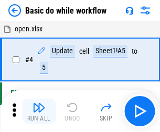 This screenshot has height=132, width=160. I want to click on button: Skip, so click(106, 112).